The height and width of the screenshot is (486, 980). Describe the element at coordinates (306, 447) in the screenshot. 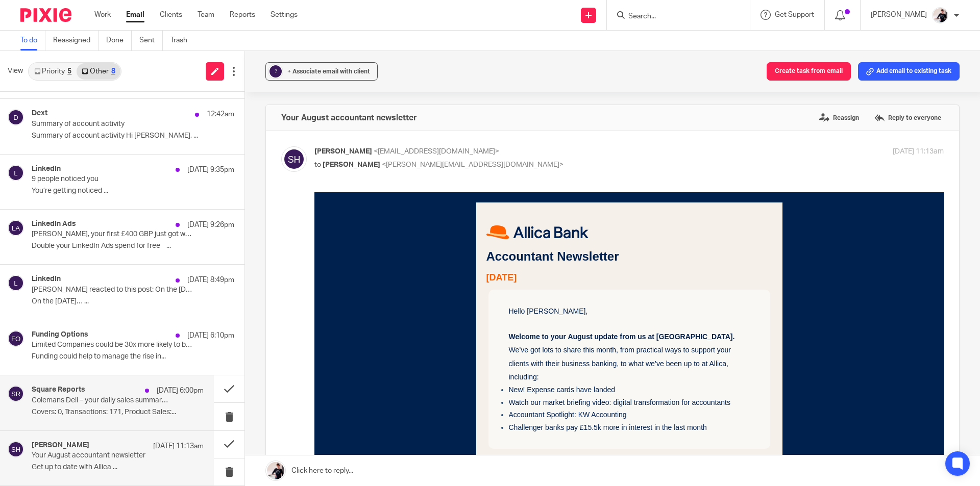

I see `span: No more sharing one card. More control. Better insights. And for you, it means fewer manual proce...` at that location.